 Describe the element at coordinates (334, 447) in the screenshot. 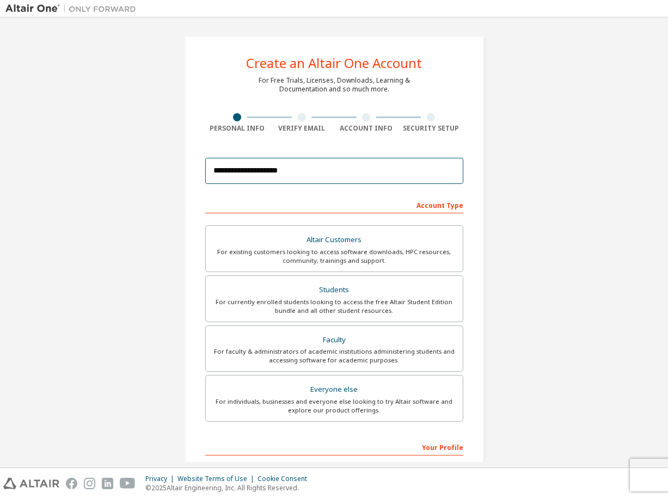

I see `div: Your Profile` at that location.